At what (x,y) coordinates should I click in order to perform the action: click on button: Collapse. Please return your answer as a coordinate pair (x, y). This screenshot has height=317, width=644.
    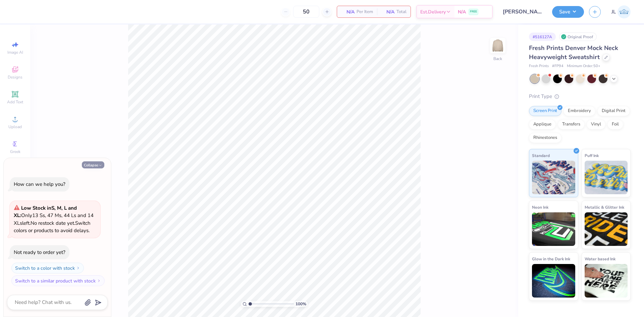
    Looking at the image, I should click on (93, 165).